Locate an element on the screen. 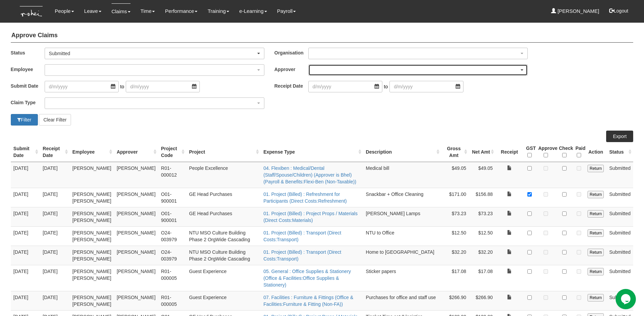 This screenshot has height=316, width=644. th: Project : activate to sort column ascending is located at coordinates (223, 152).